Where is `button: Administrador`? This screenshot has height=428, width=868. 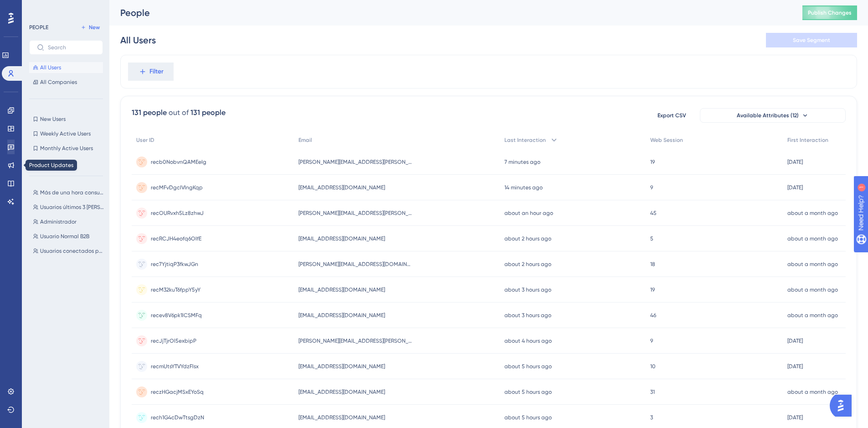 button: Administrador is located at coordinates (69, 222).